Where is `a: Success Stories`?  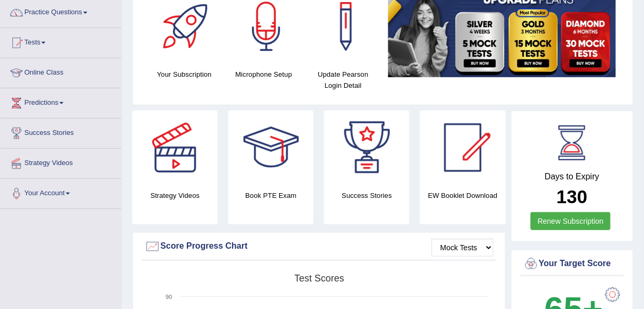
a: Success Stories is located at coordinates (61, 132).